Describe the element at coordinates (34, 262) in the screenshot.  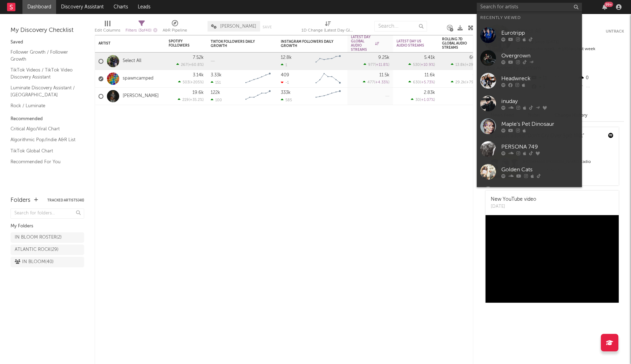
I see `div: IN BLOOM ( 40 )` at that location.